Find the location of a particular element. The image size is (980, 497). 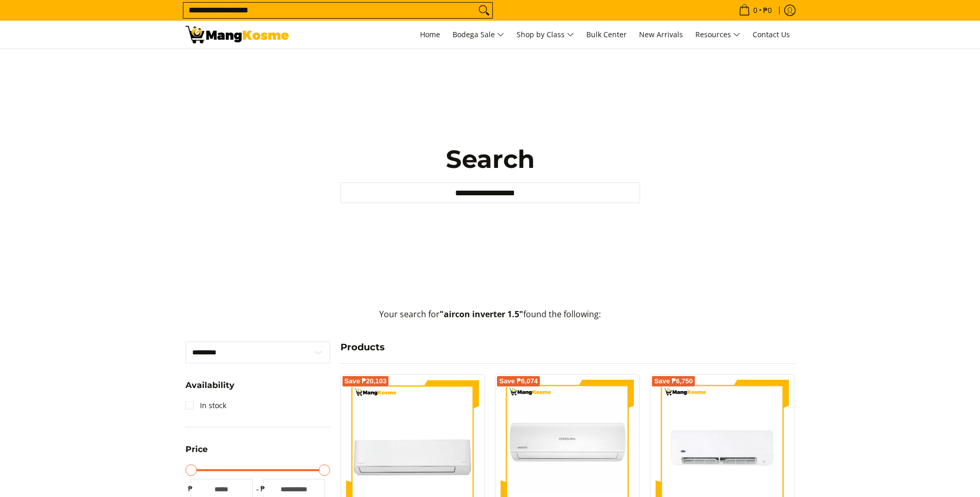

span: Availability is located at coordinates (210, 386).